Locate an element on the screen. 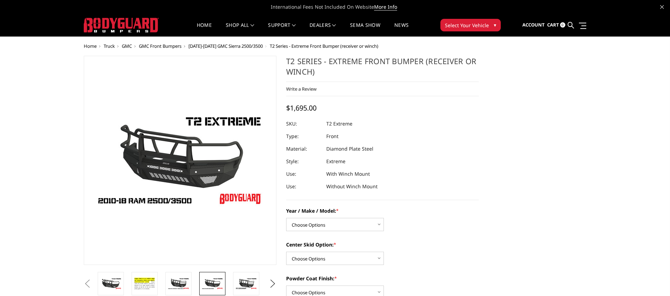 Image resolution: width=670 pixels, height=296 pixels. label: Powder Coat Finish: is located at coordinates (383, 279).